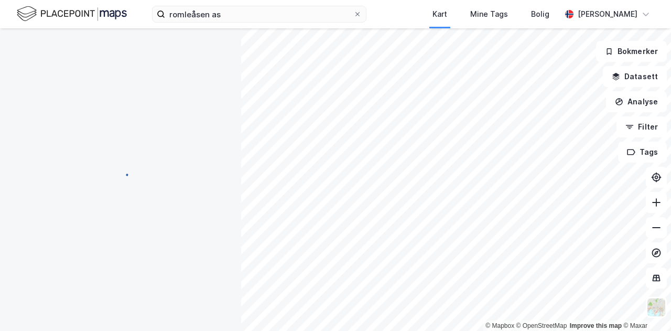  I want to click on a: Improve this map, so click(595, 325).